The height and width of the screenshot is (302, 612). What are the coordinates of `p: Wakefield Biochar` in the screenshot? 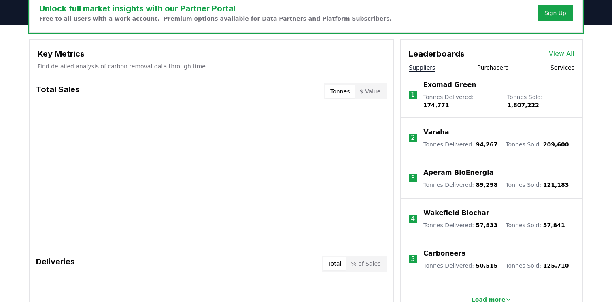 It's located at (456, 213).